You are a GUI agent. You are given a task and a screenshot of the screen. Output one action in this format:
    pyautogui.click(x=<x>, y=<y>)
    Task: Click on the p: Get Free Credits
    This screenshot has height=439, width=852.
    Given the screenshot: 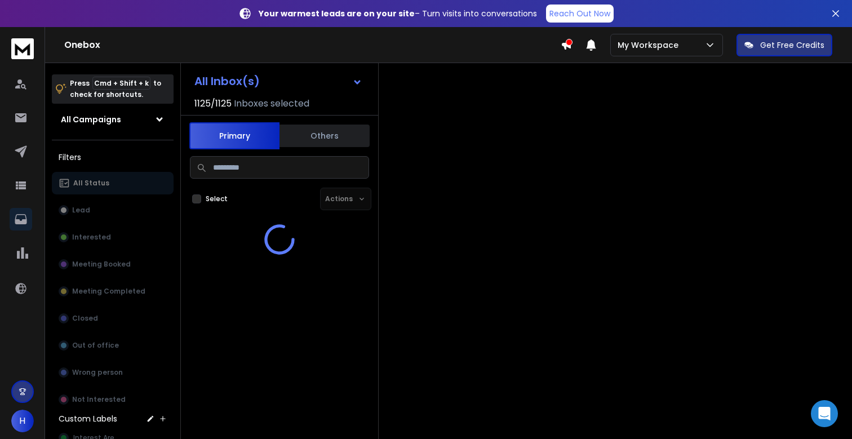 What is the action you would take?
    pyautogui.click(x=792, y=45)
    